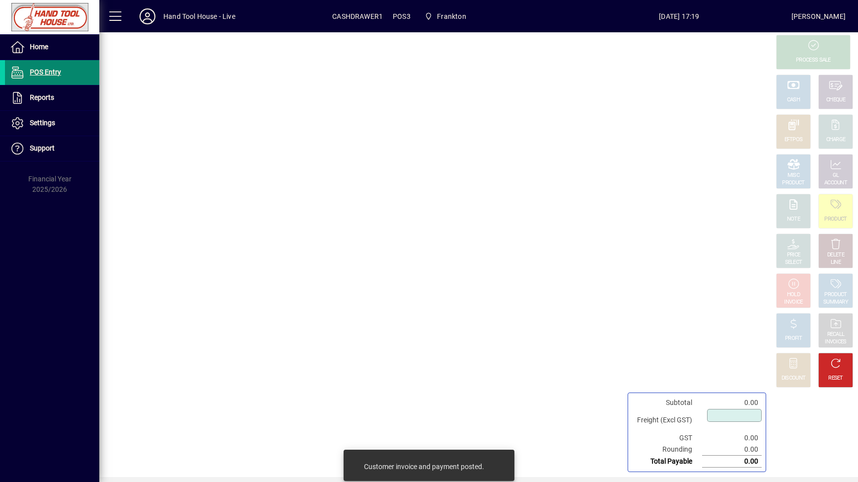 The width and height of the screenshot is (858, 482). Describe the element at coordinates (793, 302) in the screenshot. I see `div: INVOICE` at that location.